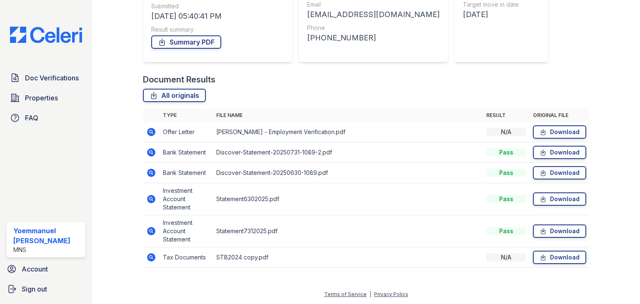 The height and width of the screenshot is (304, 640). I want to click on a: Doc Verifications, so click(46, 78).